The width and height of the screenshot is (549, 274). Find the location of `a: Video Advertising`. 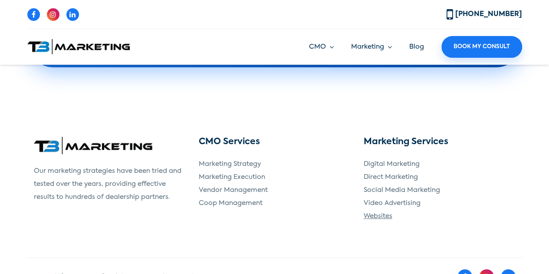

a: Video Advertising is located at coordinates (392, 203).